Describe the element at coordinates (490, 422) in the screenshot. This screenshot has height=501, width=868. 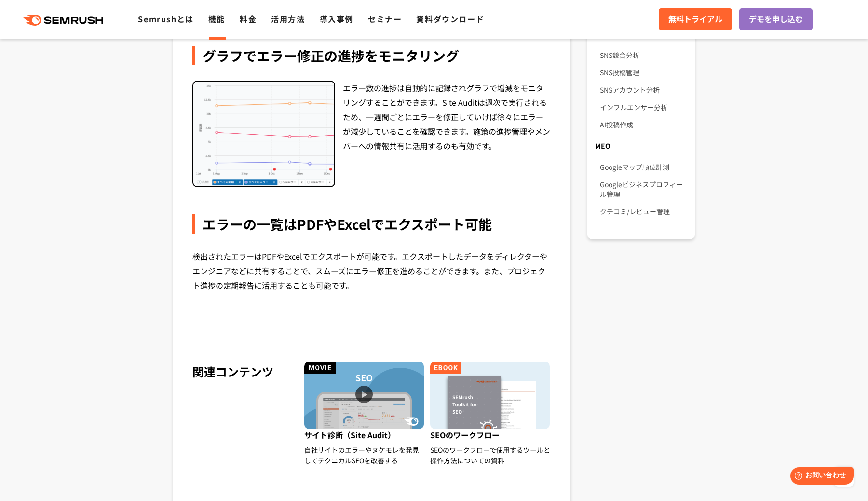
I see `a: SEOのワークフロー SEOのワークフローで使用するツールと操作方法についての資料` at that location.